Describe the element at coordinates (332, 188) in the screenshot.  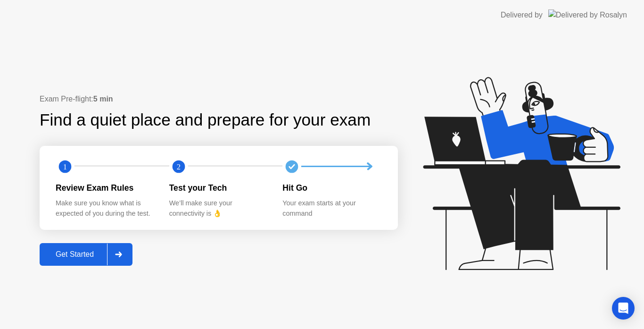
I see `div: Hit Go` at that location.